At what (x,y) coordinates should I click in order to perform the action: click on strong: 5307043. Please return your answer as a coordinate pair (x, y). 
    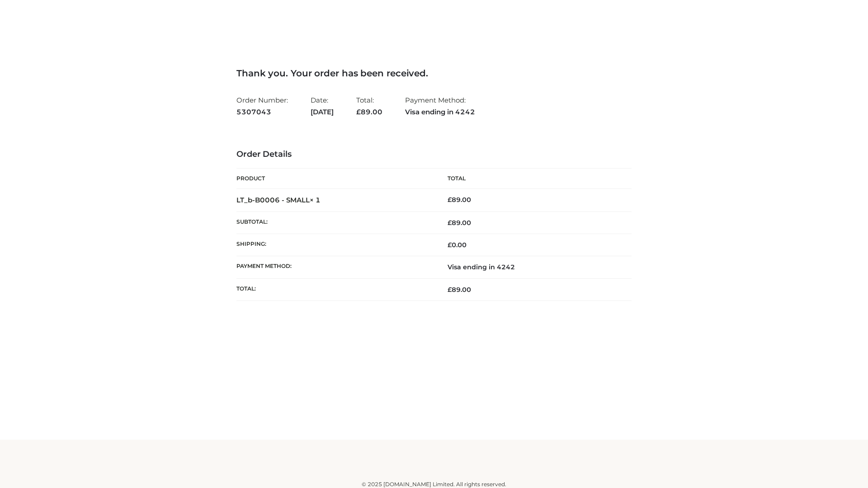
    Looking at the image, I should click on (262, 112).